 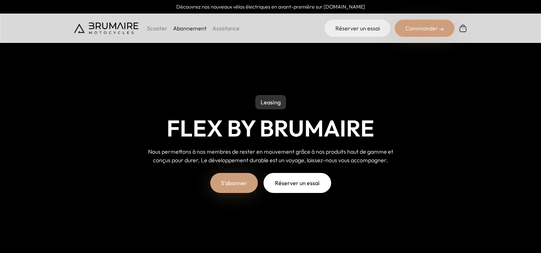 What do you see at coordinates (226, 28) in the screenshot?
I see `a: Assistance` at bounding box center [226, 28].